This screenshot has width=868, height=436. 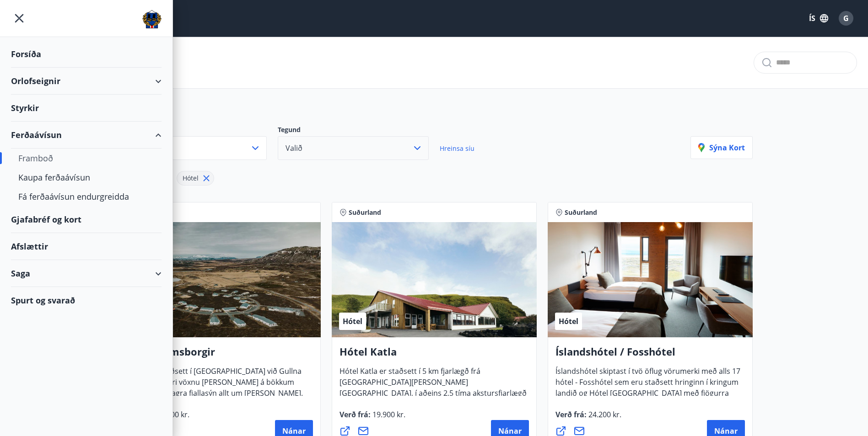 I want to click on div: Orlofseignir, so click(x=86, y=81).